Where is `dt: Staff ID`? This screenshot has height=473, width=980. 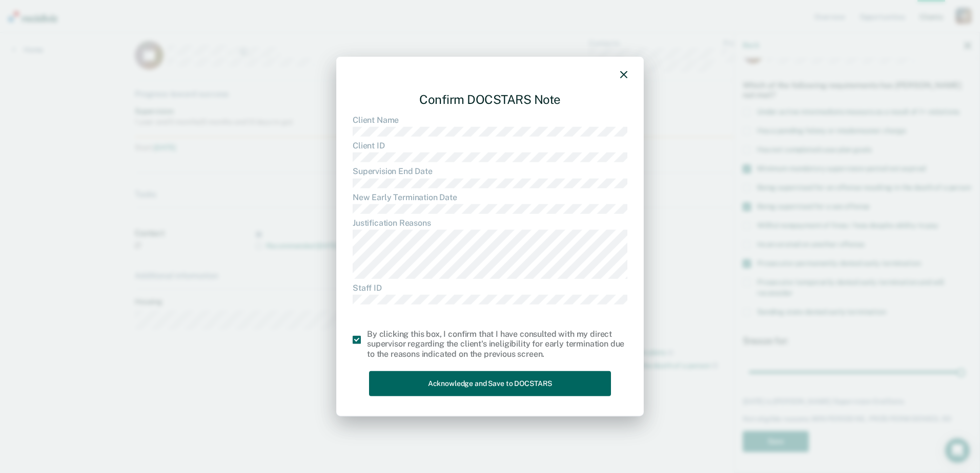 dt: Staff ID is located at coordinates (490, 288).